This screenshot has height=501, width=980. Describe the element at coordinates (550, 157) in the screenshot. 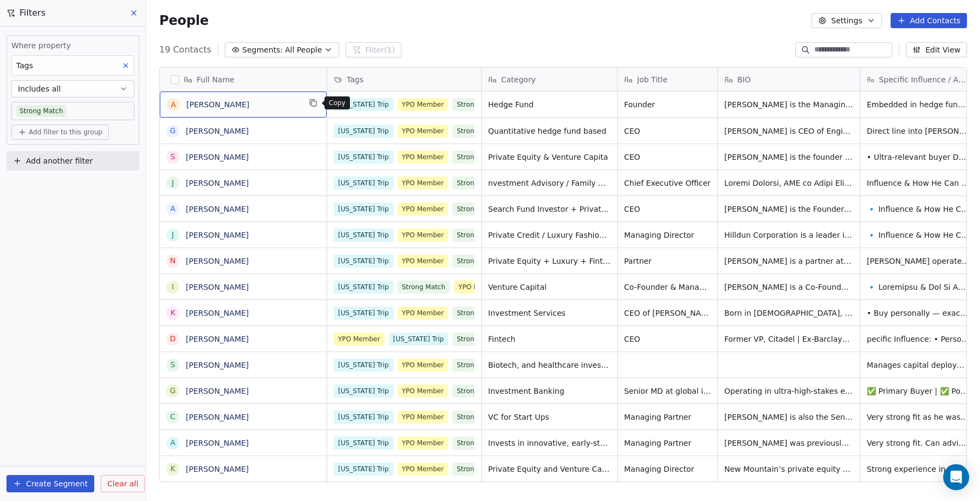

I see `span: Private Equity & Venture Capita` at that location.